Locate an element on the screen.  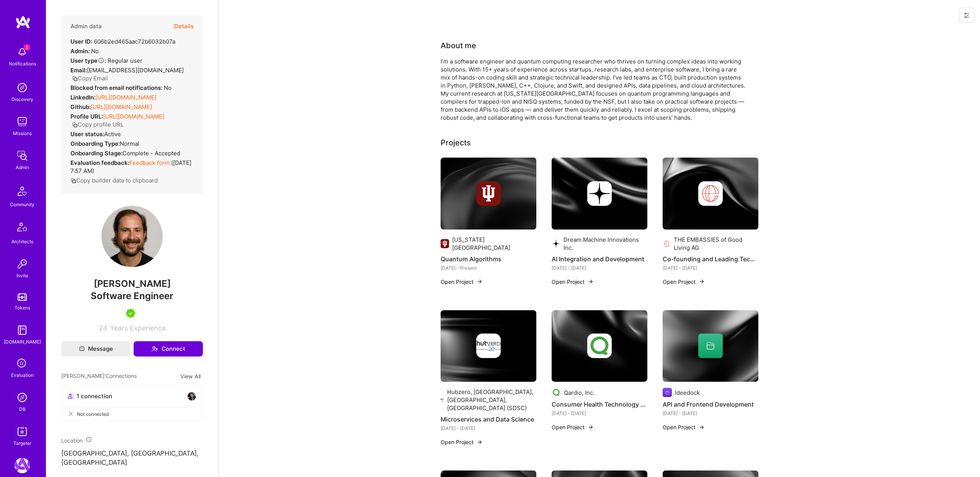
strong: Blocked from email notifications: is located at coordinates (117, 87).